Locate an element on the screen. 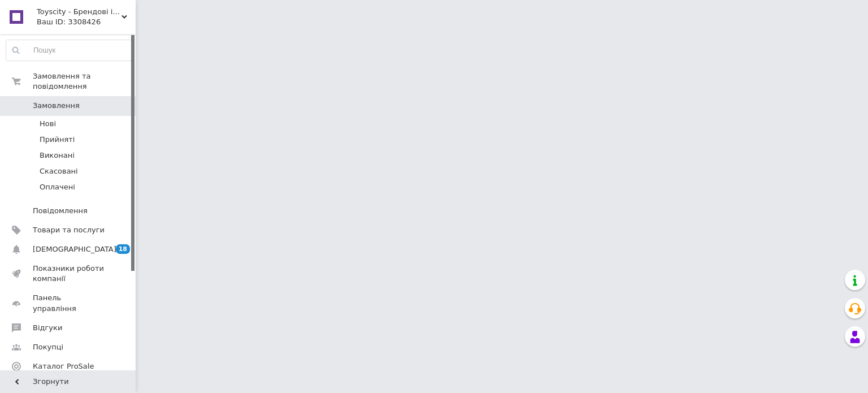 Image resolution: width=868 pixels, height=393 pixels. span: Замовлення is located at coordinates (56, 106).